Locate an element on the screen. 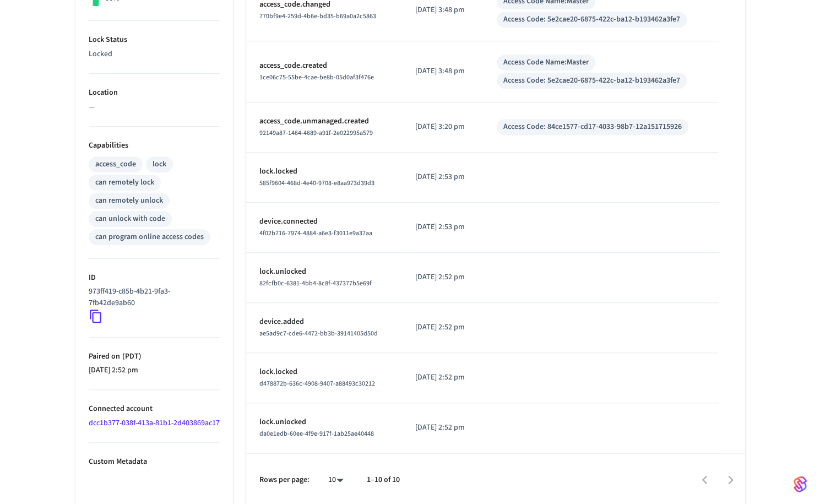  div: can remotely unlock is located at coordinates (129, 200).